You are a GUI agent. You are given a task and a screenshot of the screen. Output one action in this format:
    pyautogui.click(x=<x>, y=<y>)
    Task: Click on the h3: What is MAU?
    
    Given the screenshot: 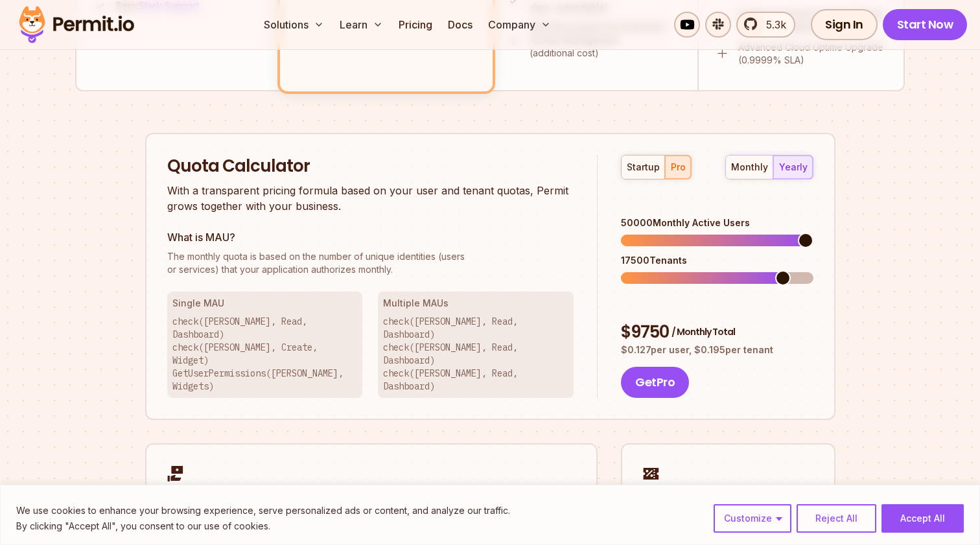 What is the action you would take?
    pyautogui.click(x=371, y=237)
    